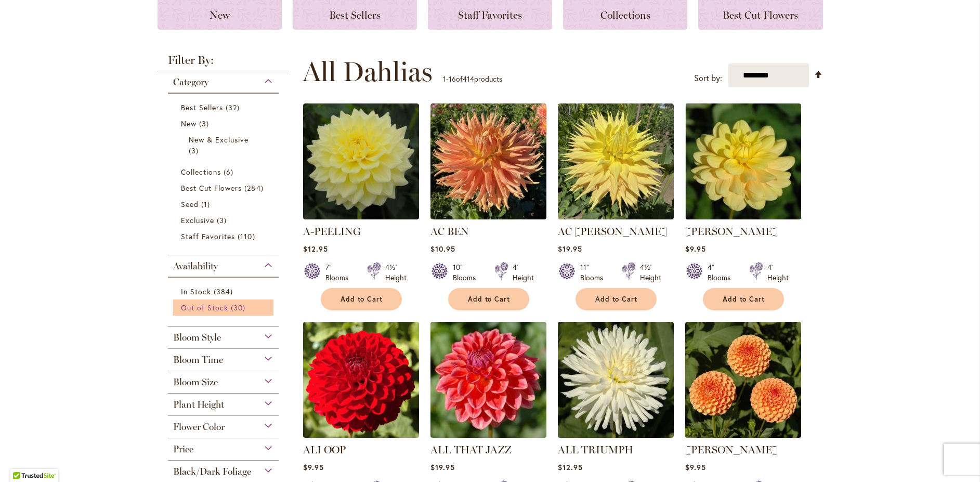 The width and height of the screenshot is (980, 482). What do you see at coordinates (191, 82) in the screenshot?
I see `span: Category` at bounding box center [191, 82].